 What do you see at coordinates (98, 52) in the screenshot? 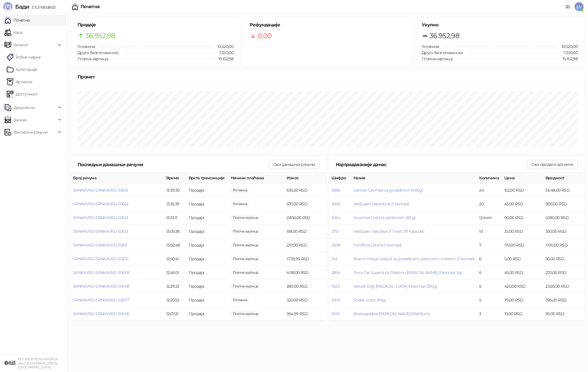
I see `span: Друго безготовинско` at bounding box center [98, 52].